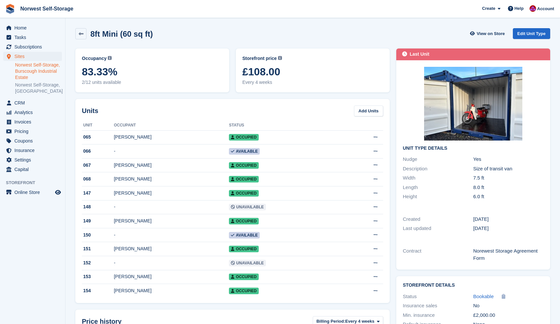  Describe the element at coordinates (98, 125) in the screenshot. I see `th: Unit` at that location.